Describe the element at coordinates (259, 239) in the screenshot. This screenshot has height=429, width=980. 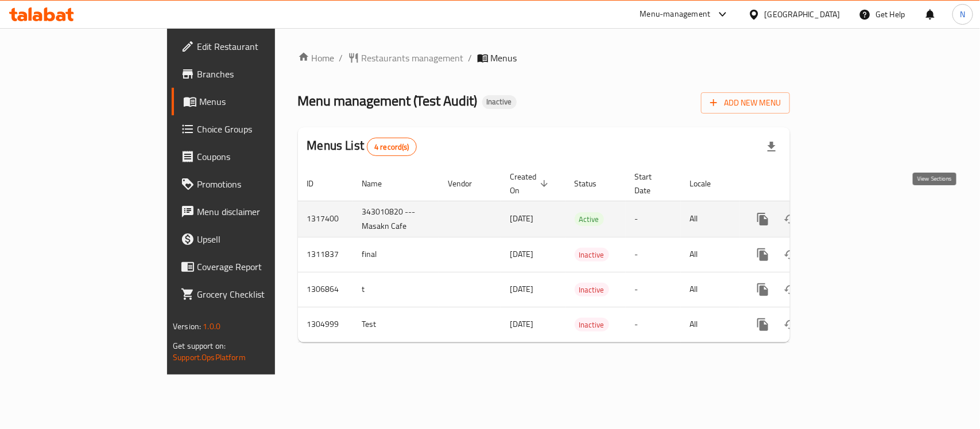
I see `span: Upsell` at that location.